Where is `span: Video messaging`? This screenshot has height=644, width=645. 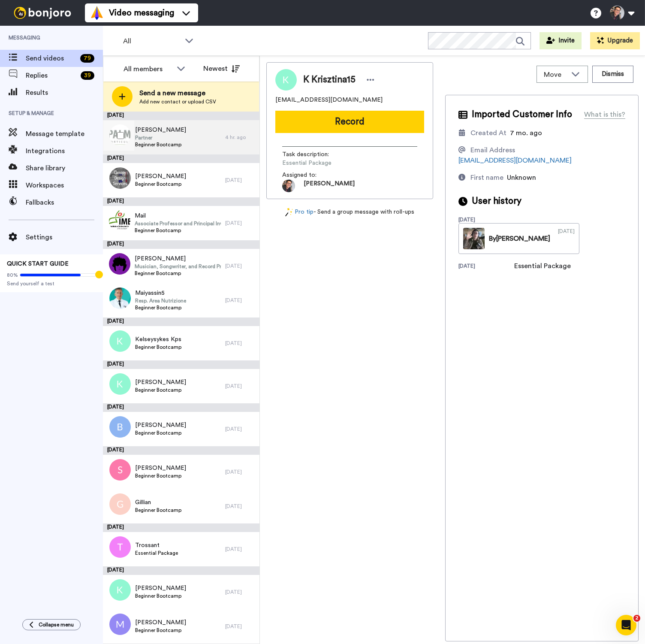 span: Video messaging is located at coordinates (141, 13).